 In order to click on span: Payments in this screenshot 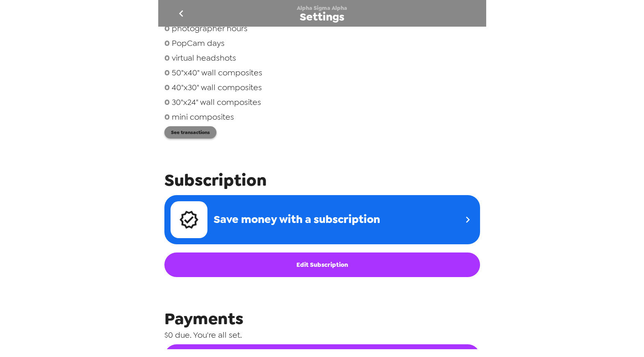, I will do `click(322, 319)`.